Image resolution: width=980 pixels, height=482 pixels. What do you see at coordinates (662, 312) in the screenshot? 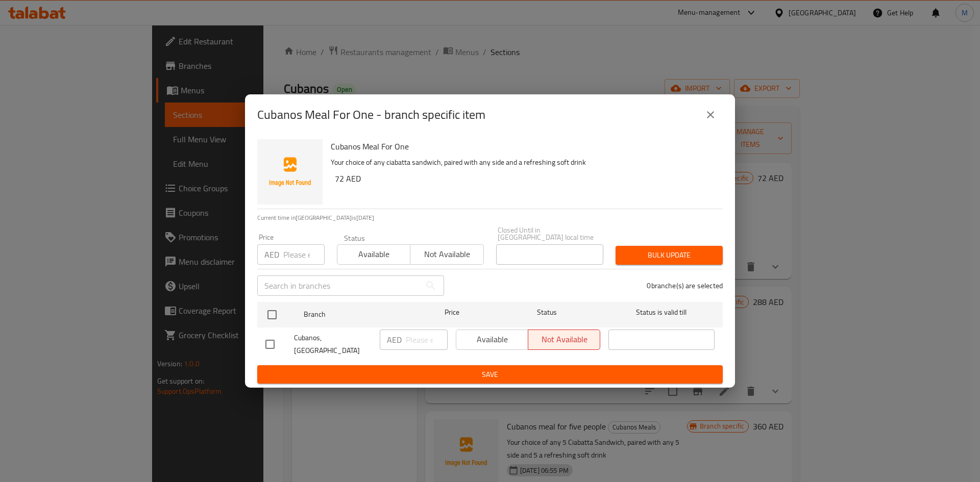
I see `span: Status is valid till` at bounding box center [662, 312].